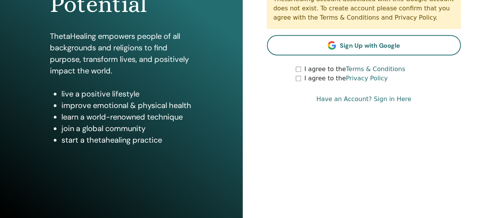 This screenshot has height=218, width=485. I want to click on a: Sign Up with Google, so click(364, 45).